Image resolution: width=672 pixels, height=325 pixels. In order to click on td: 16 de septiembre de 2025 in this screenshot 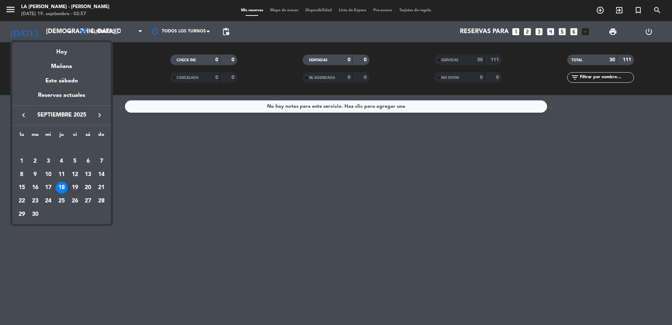, I will do `click(35, 187)`.